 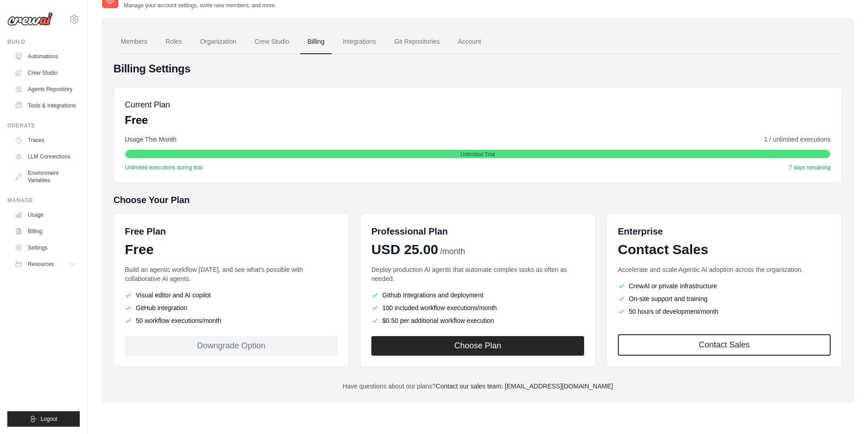 What do you see at coordinates (43, 418) in the screenshot?
I see `button: Logout` at bounding box center [43, 418].